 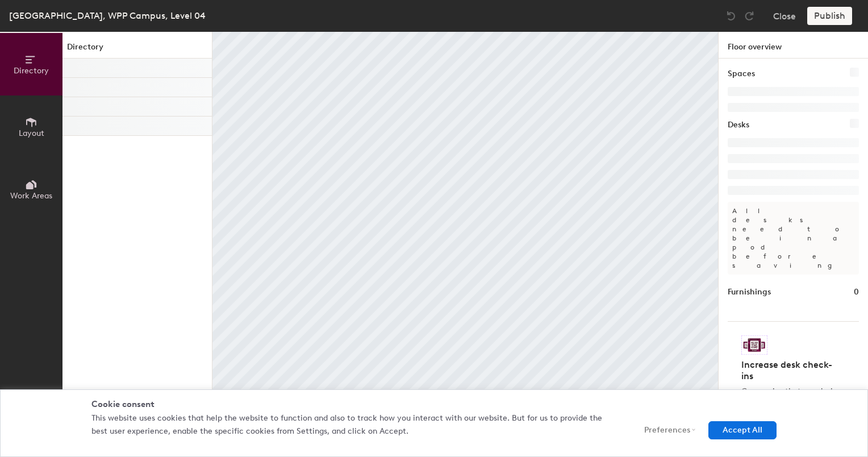 I want to click on h4: Increase desk check-ins, so click(x=789, y=370).